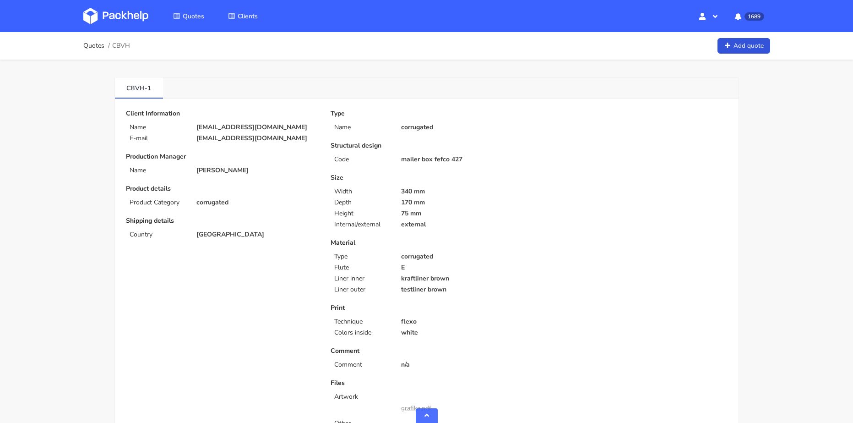  I want to click on p: E, so click(462, 268).